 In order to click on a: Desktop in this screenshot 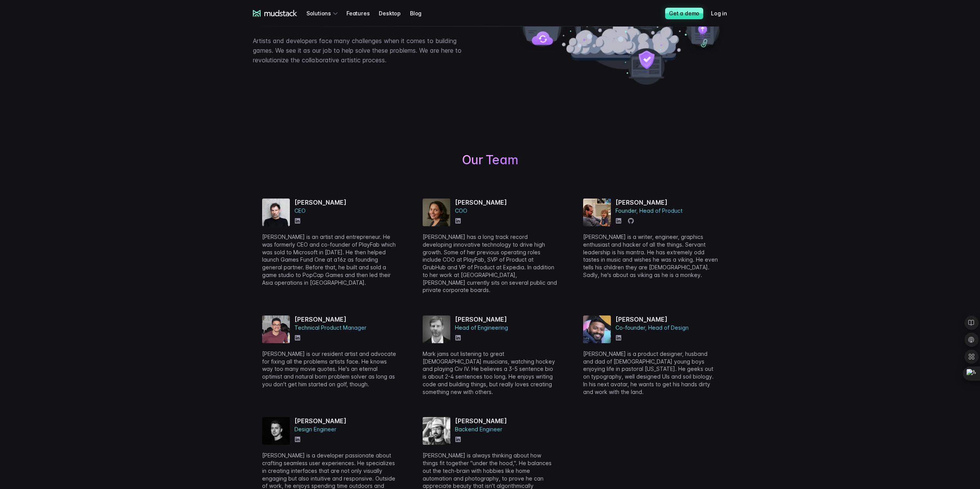, I will do `click(394, 13)`.